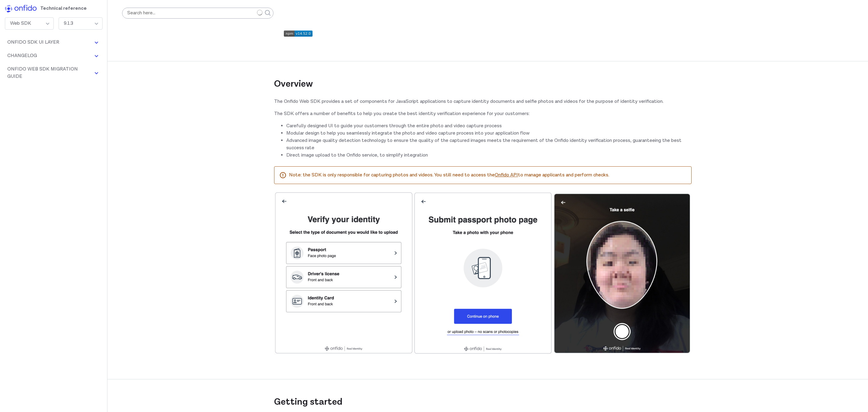 The height and width of the screenshot is (412, 868). What do you see at coordinates (483, 76) in the screenshot?
I see `h2: Overview` at bounding box center [483, 76].